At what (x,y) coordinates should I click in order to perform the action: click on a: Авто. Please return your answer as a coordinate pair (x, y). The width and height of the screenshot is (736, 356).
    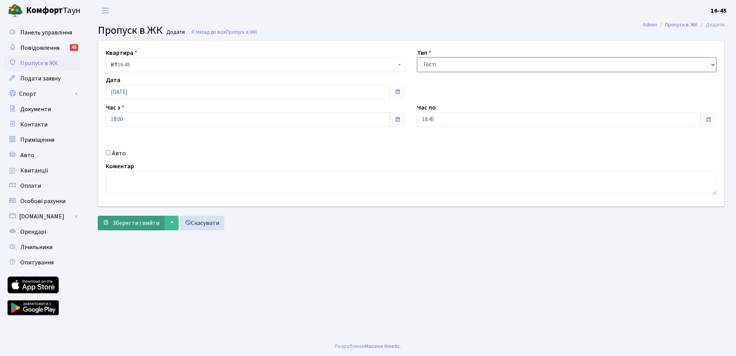
    Looking at the image, I should click on (42, 155).